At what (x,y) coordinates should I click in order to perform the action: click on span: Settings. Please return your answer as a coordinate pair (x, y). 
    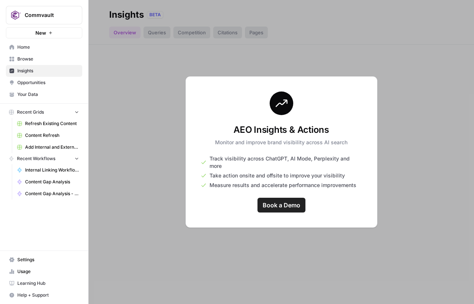
    Looking at the image, I should click on (48, 260).